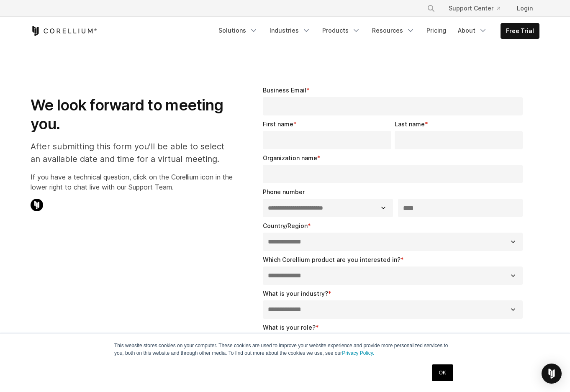 This screenshot has height=392, width=570. I want to click on p: After submitting this form you'll be able to select an available date and time for a virtual meet..., so click(131, 153).